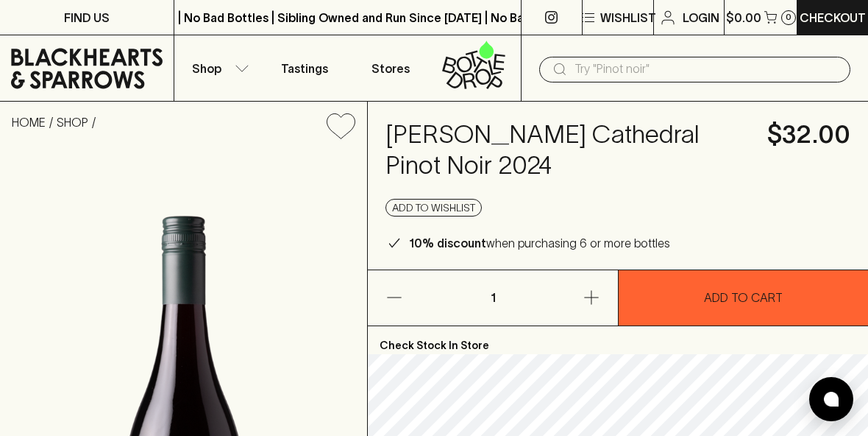 The image size is (868, 436). I want to click on p: ADD TO CART, so click(744, 297).